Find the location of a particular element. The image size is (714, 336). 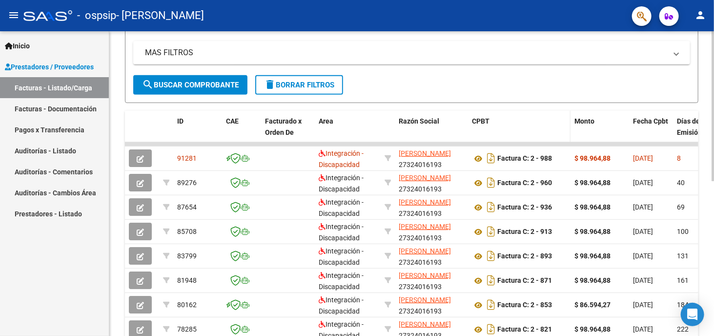

span: Facturado x Orden De is located at coordinates (283, 126).